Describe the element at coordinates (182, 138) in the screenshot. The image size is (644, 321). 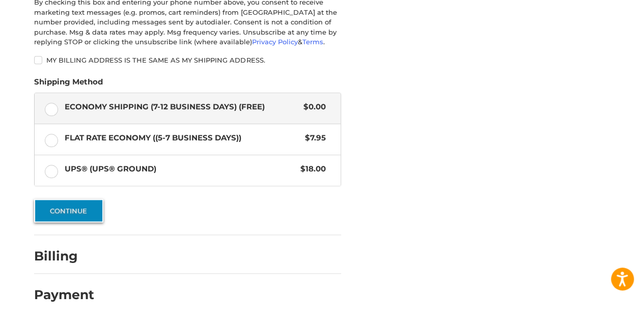
I see `span: Flat Rate Economy ((5-7 Business Days))` at that location.